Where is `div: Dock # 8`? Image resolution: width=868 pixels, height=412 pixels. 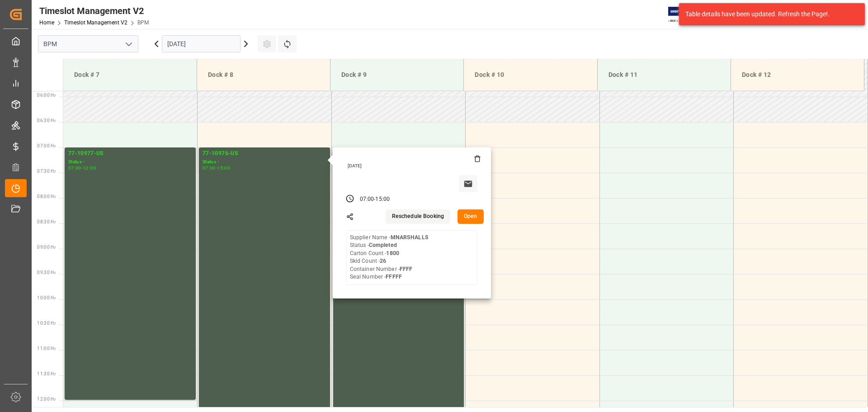
div: Dock # 8 is located at coordinates (263, 74).